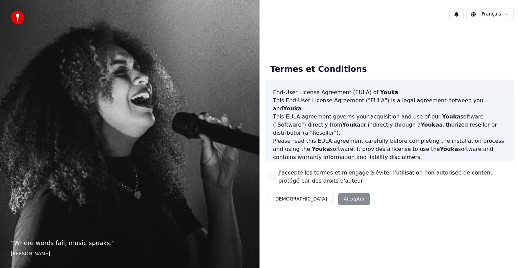 The height and width of the screenshot is (268, 519). I want to click on p: This End-User License Agreement ("EULA") is a legal agreement between you and, so click(389, 105).